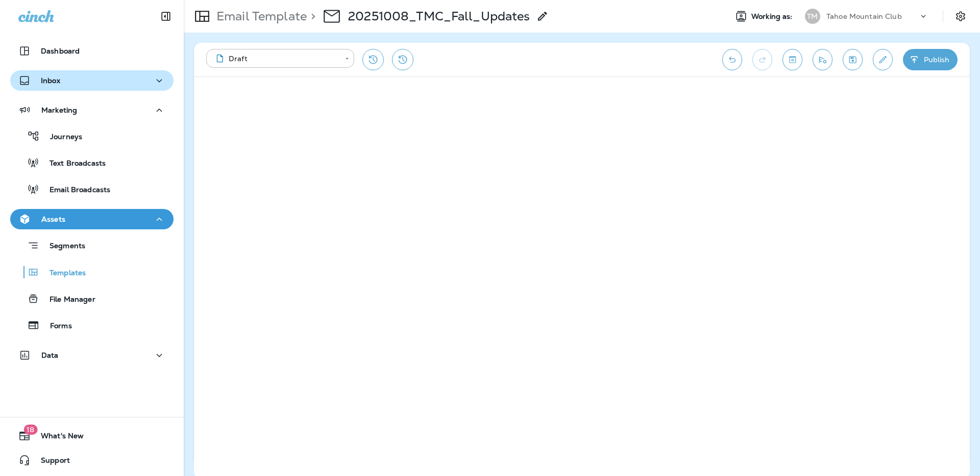  What do you see at coordinates (930, 60) in the screenshot?
I see `button: Publish` at bounding box center [930, 60].